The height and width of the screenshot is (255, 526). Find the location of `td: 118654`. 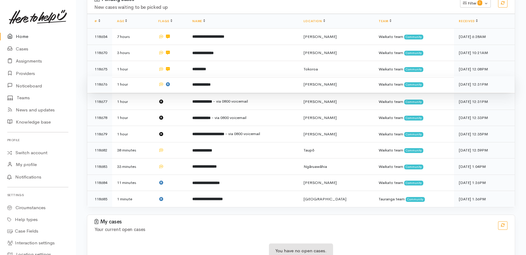

td: 118654 is located at coordinates (100, 37).